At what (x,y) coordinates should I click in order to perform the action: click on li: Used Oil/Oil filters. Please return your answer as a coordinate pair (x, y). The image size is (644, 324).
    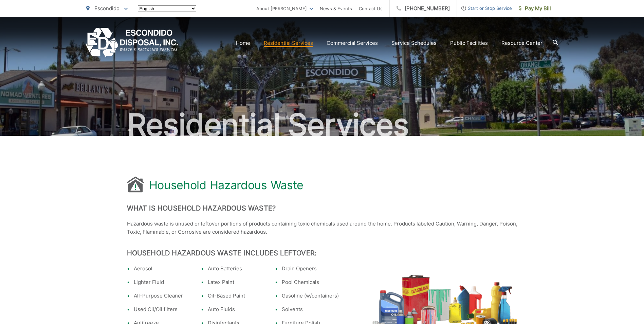
    Looking at the image, I should click on (162, 309).